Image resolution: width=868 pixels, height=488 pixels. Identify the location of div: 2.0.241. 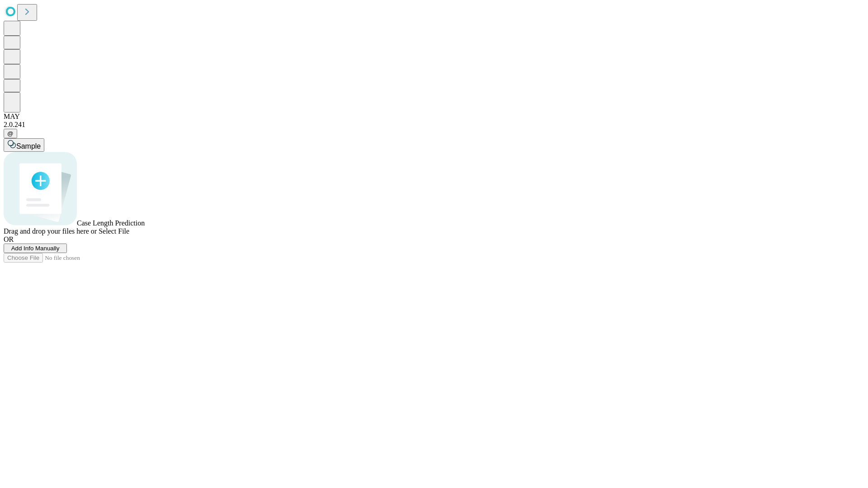
(434, 125).